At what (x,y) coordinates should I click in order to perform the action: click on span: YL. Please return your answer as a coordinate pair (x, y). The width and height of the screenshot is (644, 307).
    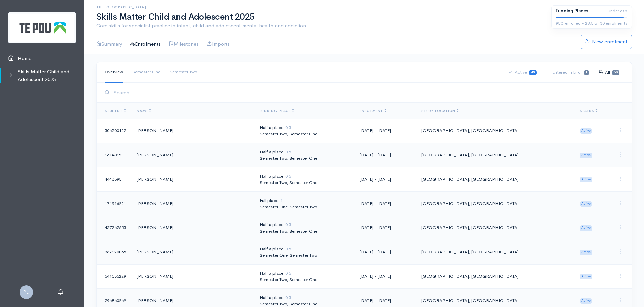
    Looking at the image, I should click on (26, 293).